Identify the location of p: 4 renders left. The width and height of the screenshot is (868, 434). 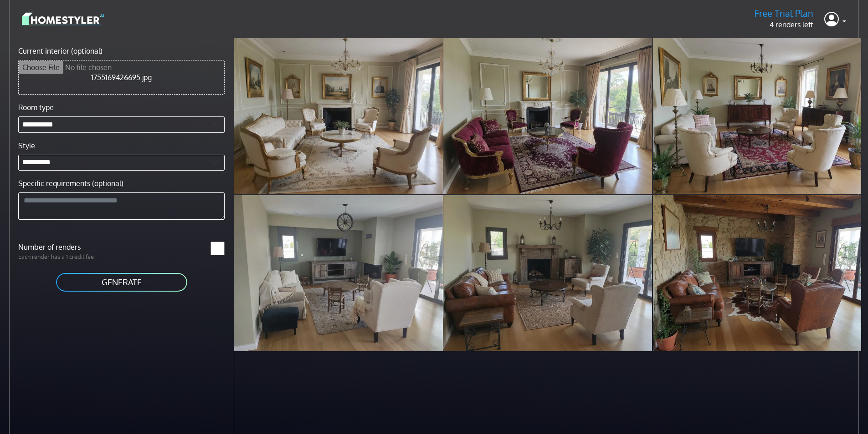
(783, 24).